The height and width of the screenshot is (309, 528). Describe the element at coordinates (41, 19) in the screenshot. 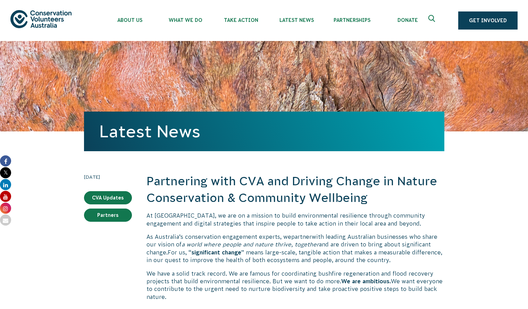

I see `img: logo.svg` at that location.